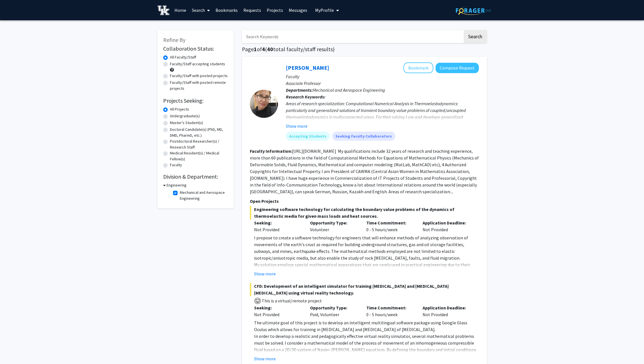 This screenshot has height=364, width=644. I want to click on div: Paid, Volunteer, so click(334, 311).